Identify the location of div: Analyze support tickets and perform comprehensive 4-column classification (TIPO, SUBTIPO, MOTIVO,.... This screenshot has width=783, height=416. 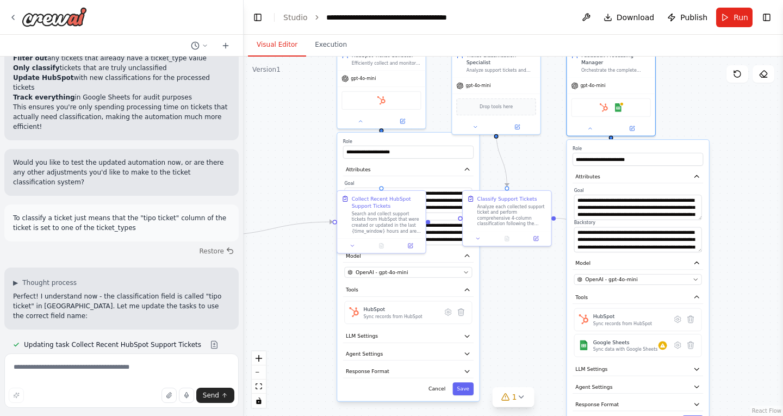
(501, 70).